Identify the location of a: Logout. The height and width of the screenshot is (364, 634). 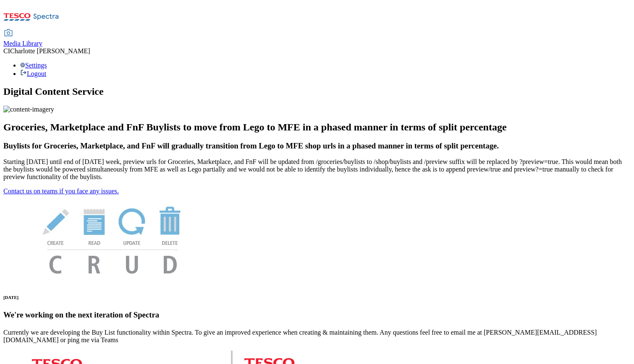
(33, 73).